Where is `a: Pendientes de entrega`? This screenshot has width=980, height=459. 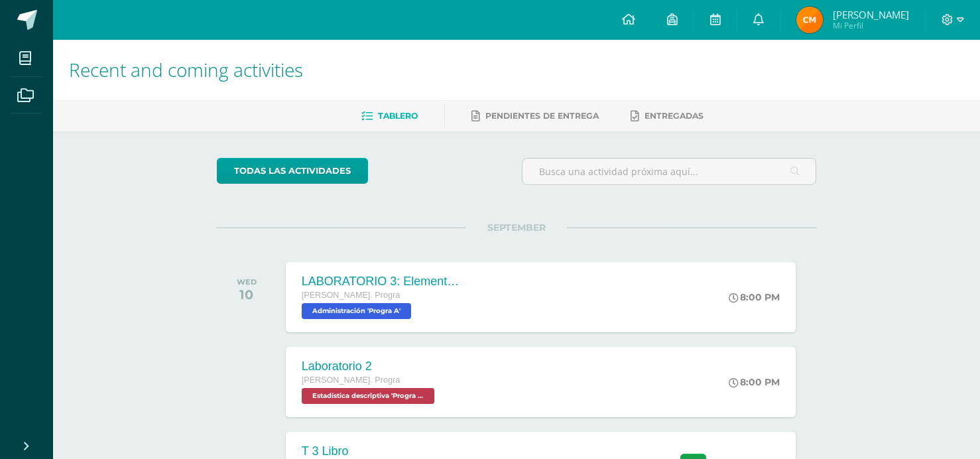 a: Pendientes de entrega is located at coordinates (535, 116).